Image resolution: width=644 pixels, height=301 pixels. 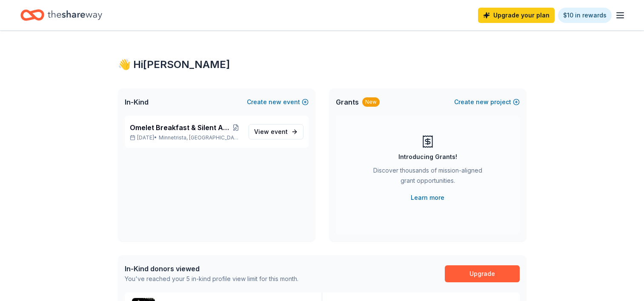 I want to click on span: event, so click(x=279, y=131).